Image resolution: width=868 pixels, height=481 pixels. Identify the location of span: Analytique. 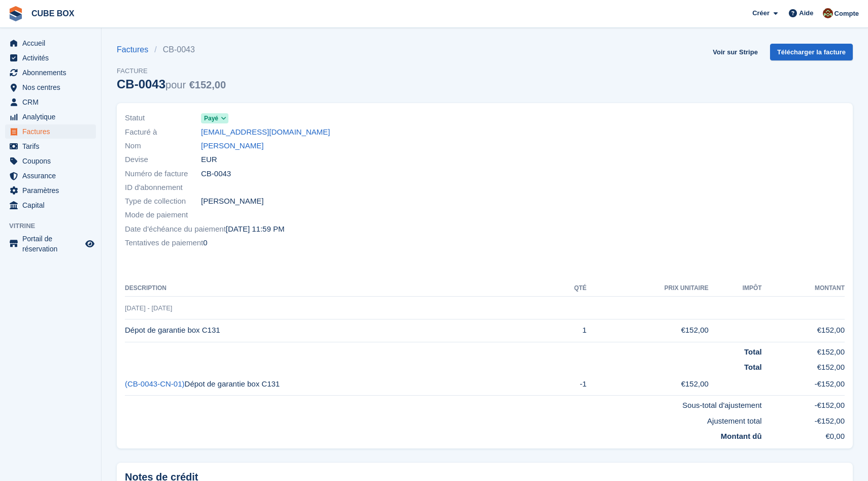
(53, 117).